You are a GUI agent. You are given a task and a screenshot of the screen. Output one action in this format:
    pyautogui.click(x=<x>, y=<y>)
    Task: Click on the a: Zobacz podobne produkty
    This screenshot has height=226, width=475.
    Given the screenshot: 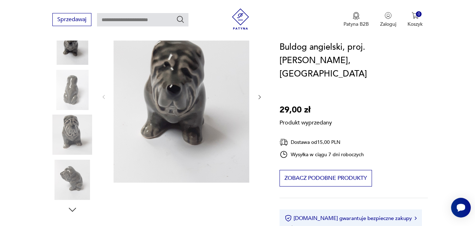 What is the action you would take?
    pyautogui.click(x=326, y=178)
    